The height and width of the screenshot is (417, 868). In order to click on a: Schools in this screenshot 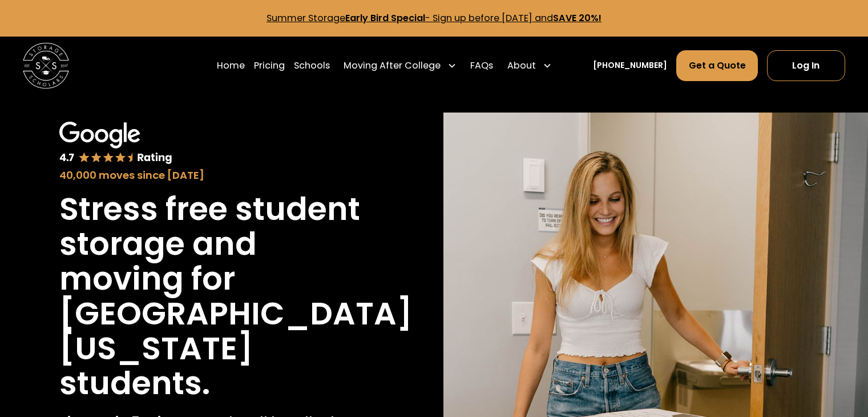, I will do `click(312, 66)`.